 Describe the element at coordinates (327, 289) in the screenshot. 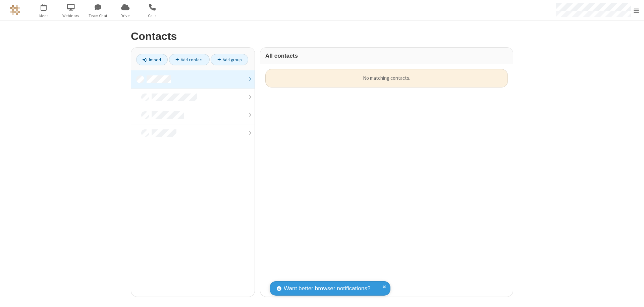

I see `span: Want better browser notifications?` at that location.